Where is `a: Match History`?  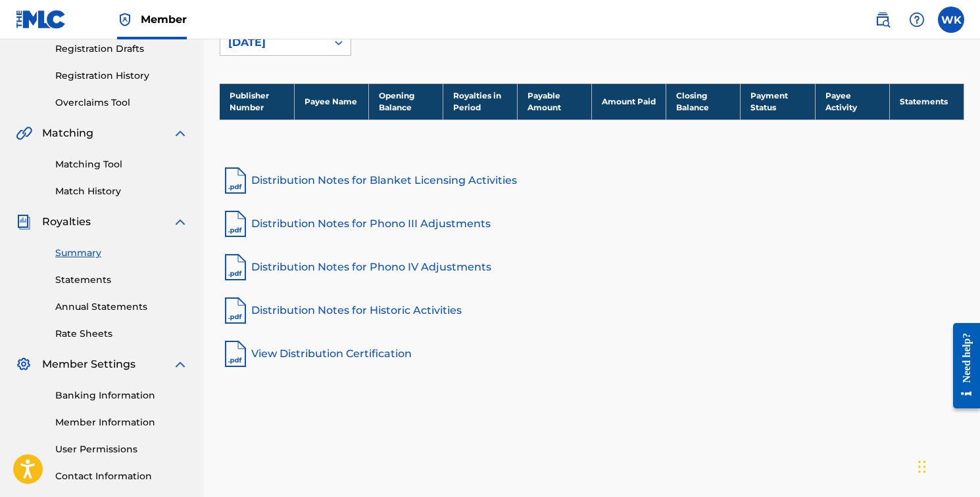 a: Match History is located at coordinates (122, 191).